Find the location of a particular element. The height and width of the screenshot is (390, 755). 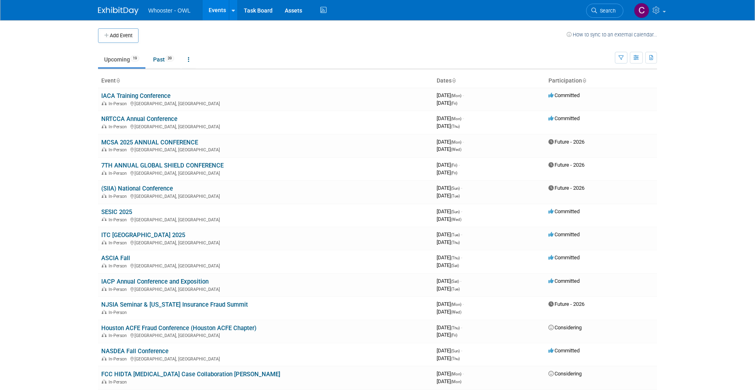

button: Add Event is located at coordinates (118, 36).